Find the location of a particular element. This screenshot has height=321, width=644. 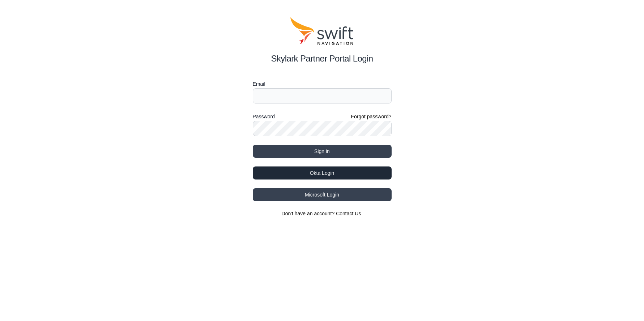

button: Sign in is located at coordinates (322, 152).